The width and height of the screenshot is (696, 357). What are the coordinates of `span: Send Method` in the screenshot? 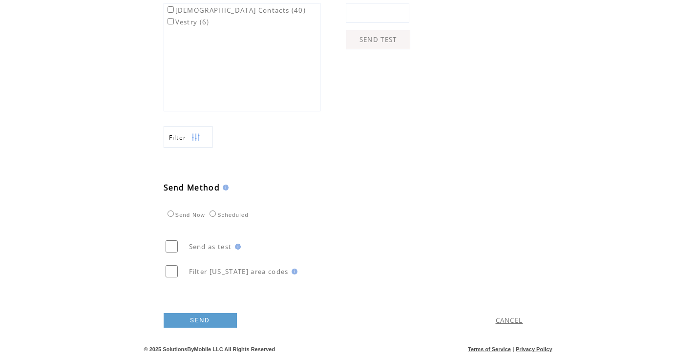 It's located at (192, 187).